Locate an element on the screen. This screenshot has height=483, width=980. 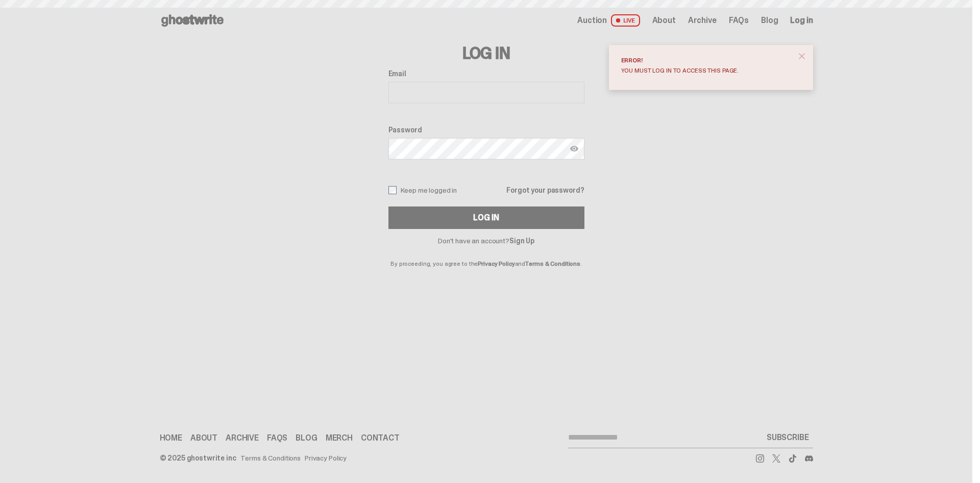
a: Home is located at coordinates (171, 438).